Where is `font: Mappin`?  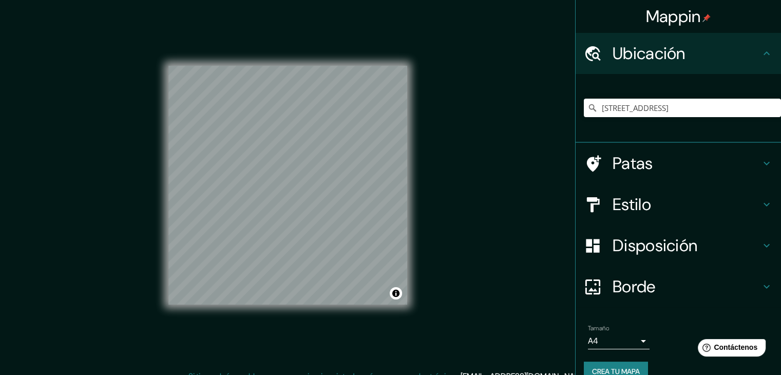
font: Mappin is located at coordinates (673, 16).